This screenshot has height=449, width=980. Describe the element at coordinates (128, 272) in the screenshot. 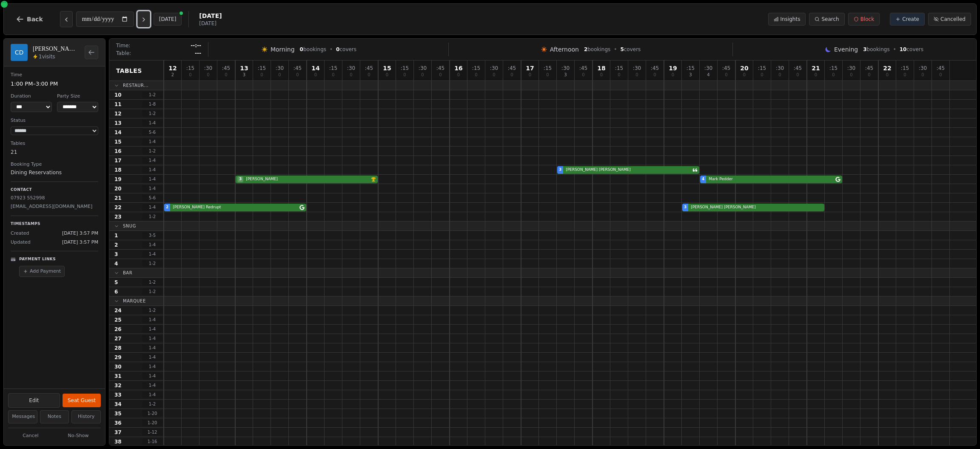

I see `span: Bar` at that location.